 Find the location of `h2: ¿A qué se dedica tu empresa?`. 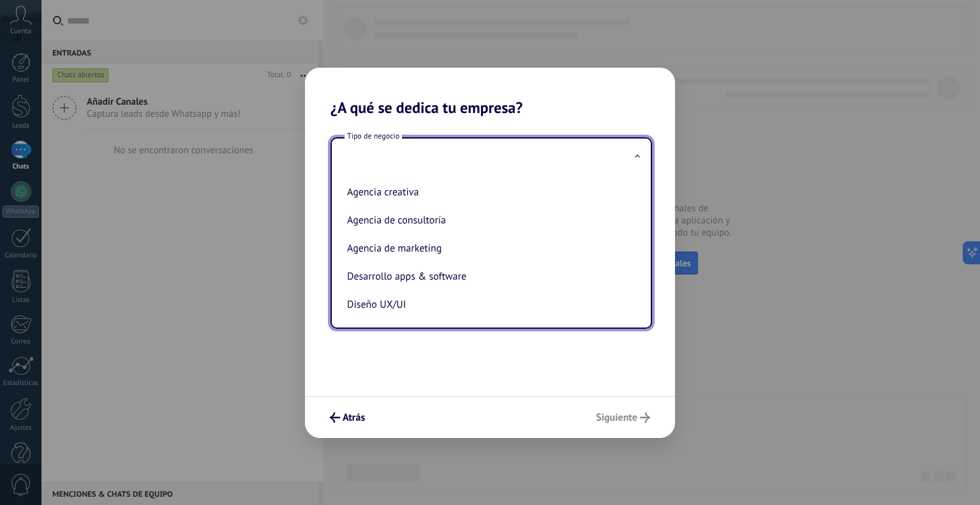

h2: ¿A qué se dedica tu empresa? is located at coordinates (490, 92).